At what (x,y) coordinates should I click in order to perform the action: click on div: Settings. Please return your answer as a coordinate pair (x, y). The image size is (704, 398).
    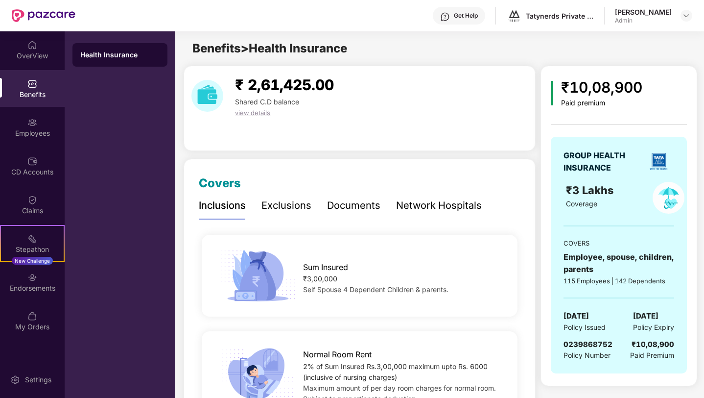
    Looking at the image, I should click on (38, 380).